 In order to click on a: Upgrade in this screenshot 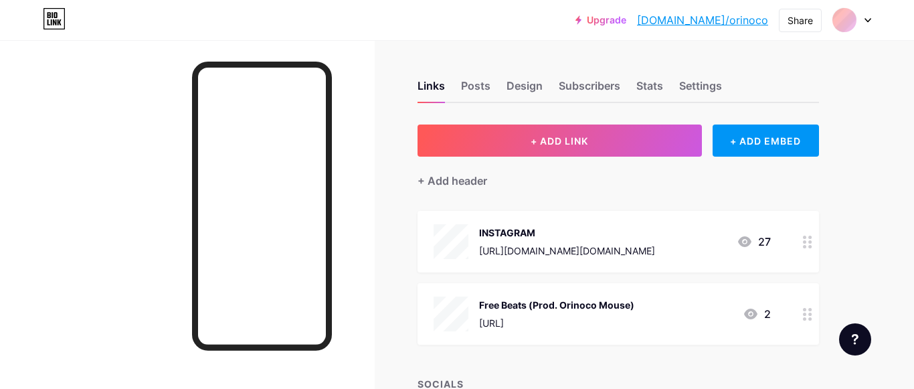, I will do `click(601, 20)`.